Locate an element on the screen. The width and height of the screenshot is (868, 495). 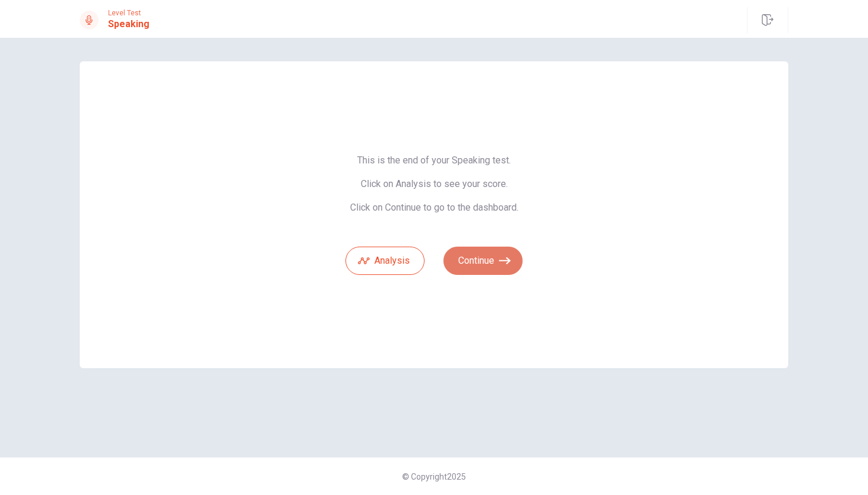
h1: Speaking is located at coordinates (129, 24).